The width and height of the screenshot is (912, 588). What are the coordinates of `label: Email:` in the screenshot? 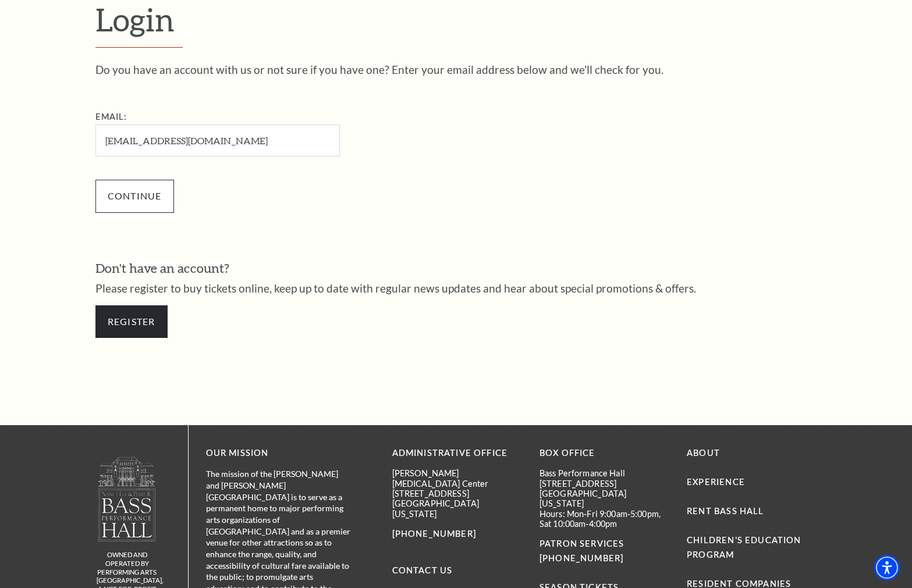 It's located at (111, 116).